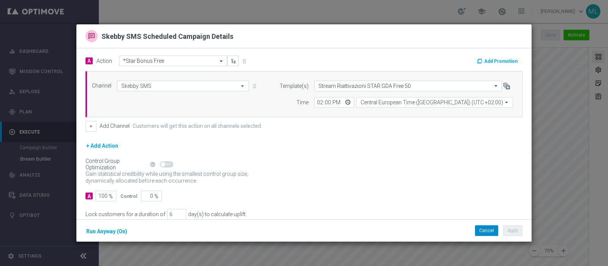 This screenshot has width=608, height=266. Describe the element at coordinates (217, 214) in the screenshot. I see `div: day(s) to calculate uplift.` at that location.